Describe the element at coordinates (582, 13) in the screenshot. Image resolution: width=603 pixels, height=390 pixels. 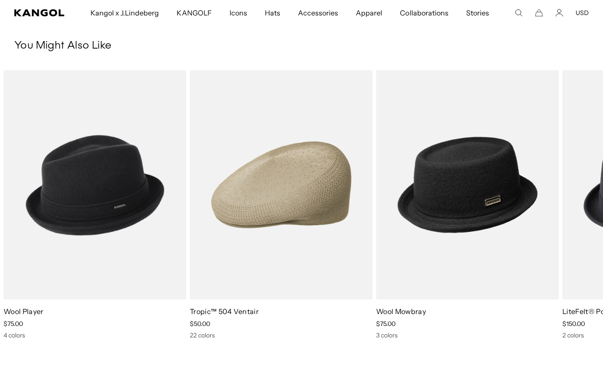
I see `button: USD` at that location.